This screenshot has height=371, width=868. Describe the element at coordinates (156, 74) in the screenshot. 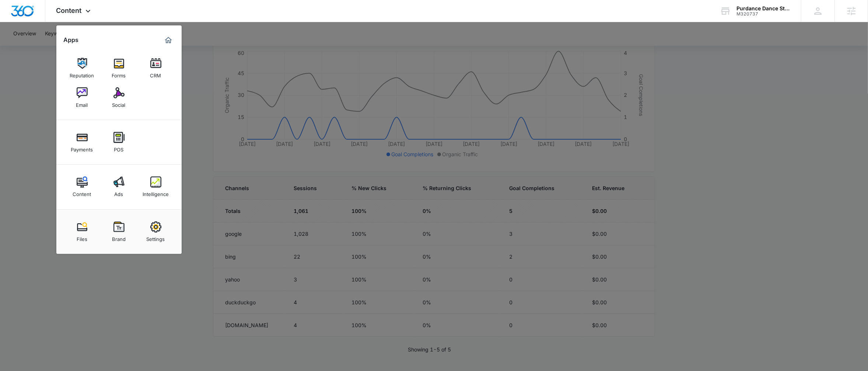

I see `div: CRM` at that location.